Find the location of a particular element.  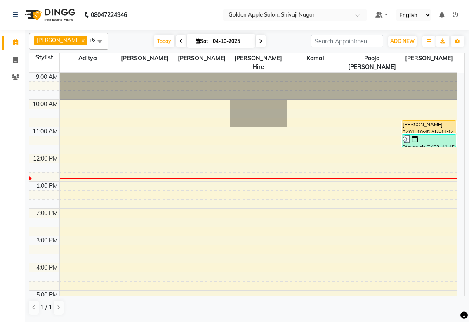

div: 4:00 PM is located at coordinates (47, 267).